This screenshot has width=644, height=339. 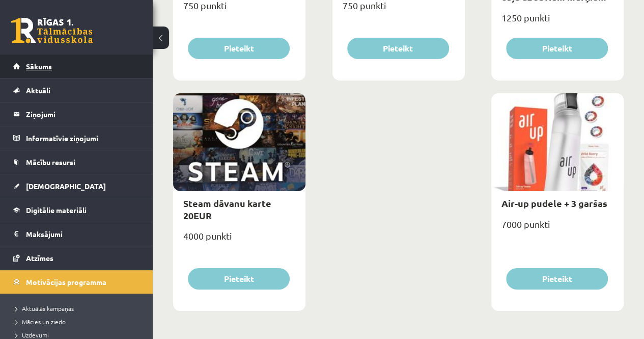 I want to click on a: Maksājumi, so click(x=76, y=234).